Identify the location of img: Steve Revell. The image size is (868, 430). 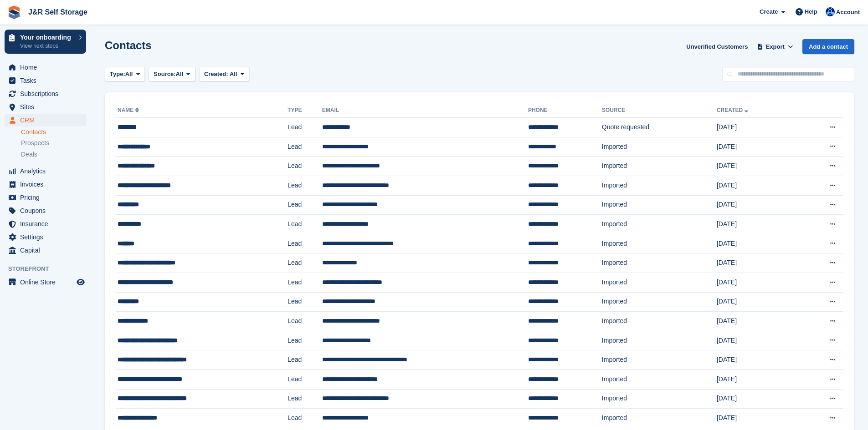
(830, 11).